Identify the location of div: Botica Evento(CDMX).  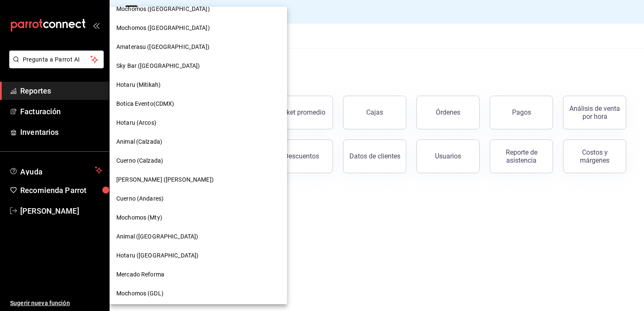
(199, 104).